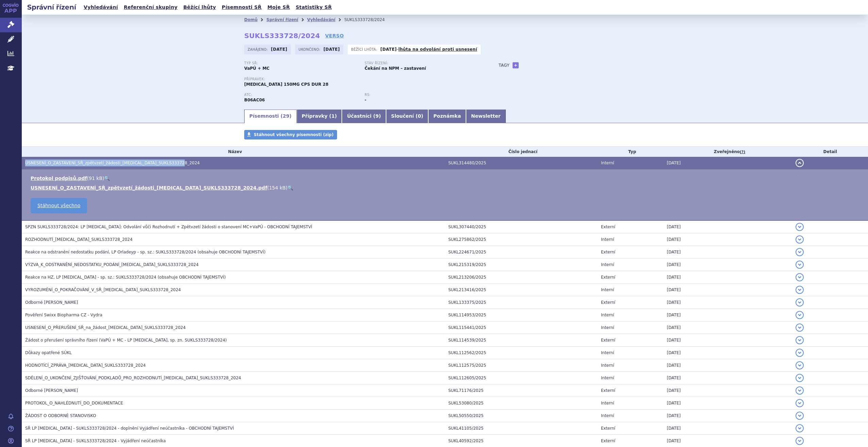  I want to click on a: Písemnosti (29), so click(271, 116).